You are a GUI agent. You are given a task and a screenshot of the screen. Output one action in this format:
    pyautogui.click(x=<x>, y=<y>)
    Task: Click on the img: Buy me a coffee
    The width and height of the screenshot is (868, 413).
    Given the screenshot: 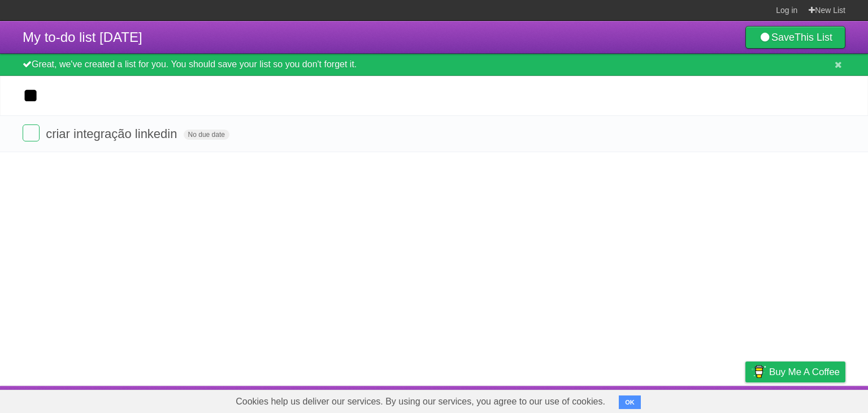 What is the action you would take?
    pyautogui.click(x=758, y=372)
    